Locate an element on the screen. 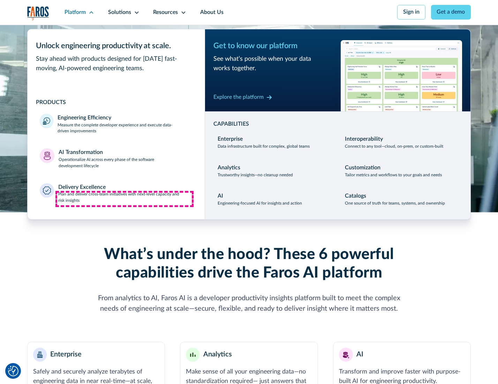 This screenshot has height=384, width=498. p: Data infrastructure built for complex, global teams is located at coordinates (264, 147).